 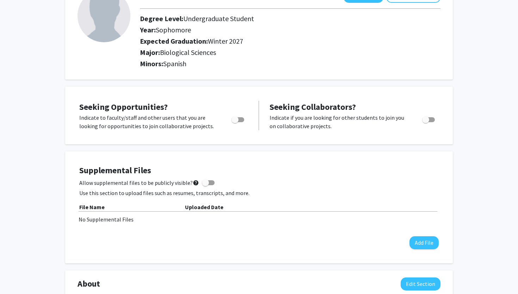 I want to click on span: Undergraduate Student, so click(x=218, y=18).